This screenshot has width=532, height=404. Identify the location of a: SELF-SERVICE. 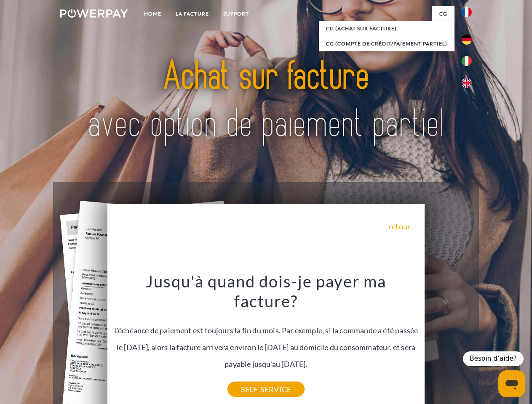
(266, 389).